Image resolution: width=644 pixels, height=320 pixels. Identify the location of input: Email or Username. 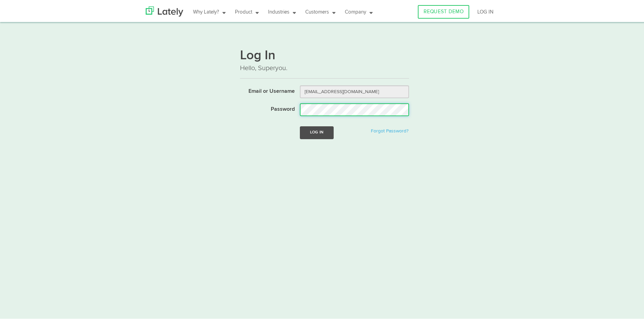
(354, 91).